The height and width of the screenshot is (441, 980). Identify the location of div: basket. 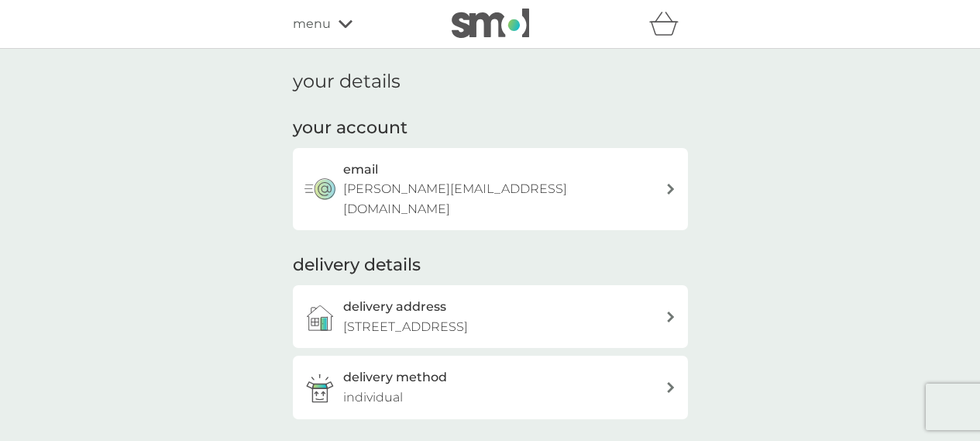
(669, 24).